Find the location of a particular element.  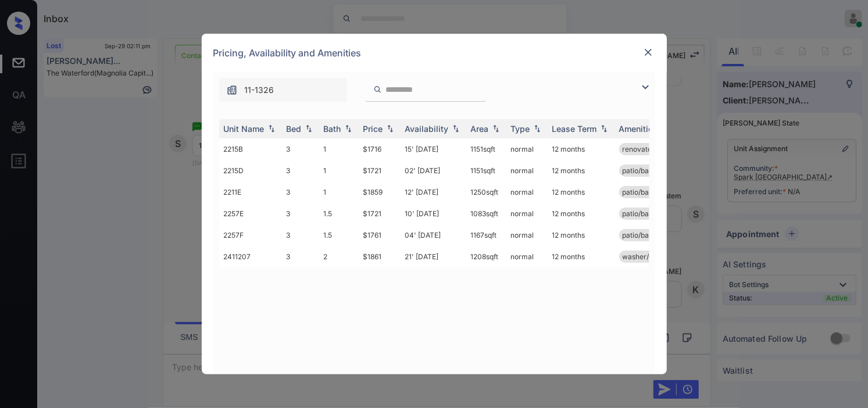

td: 2211E is located at coordinates (251, 192).